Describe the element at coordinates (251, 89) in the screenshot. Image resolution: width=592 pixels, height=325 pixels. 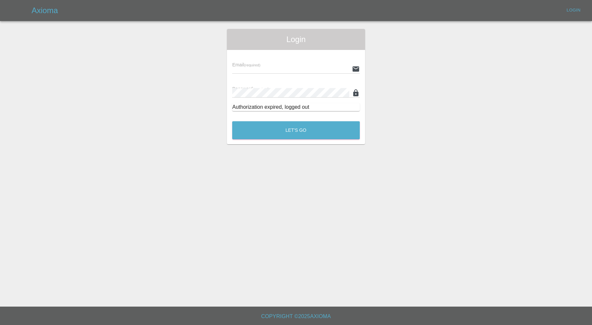
I see `span: Password` at that location.